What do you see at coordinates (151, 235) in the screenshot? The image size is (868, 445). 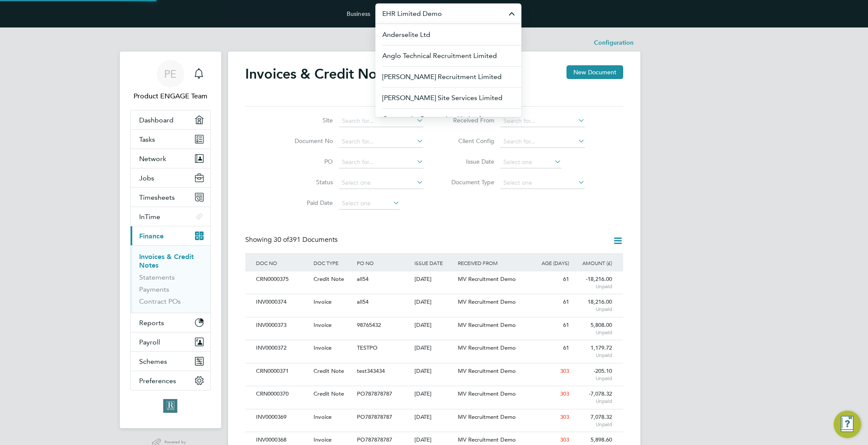 I see `span: Finance` at bounding box center [151, 235].